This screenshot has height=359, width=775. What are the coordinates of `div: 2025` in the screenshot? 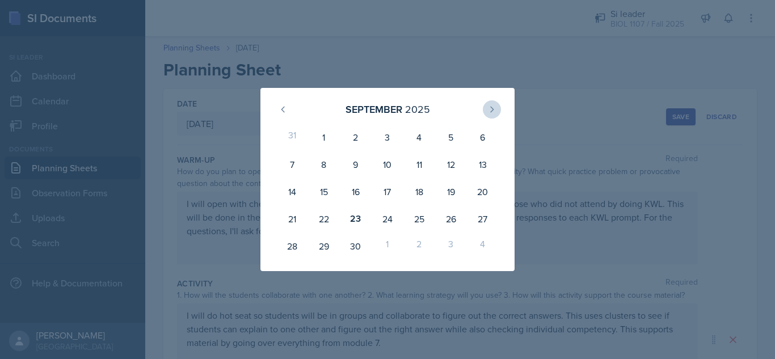 It's located at (418, 109).